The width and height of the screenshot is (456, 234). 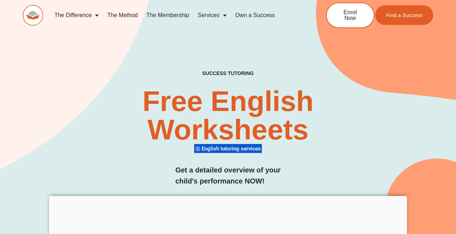 What do you see at coordinates (228, 149) in the screenshot?
I see `div: English tutoring services` at bounding box center [228, 149].